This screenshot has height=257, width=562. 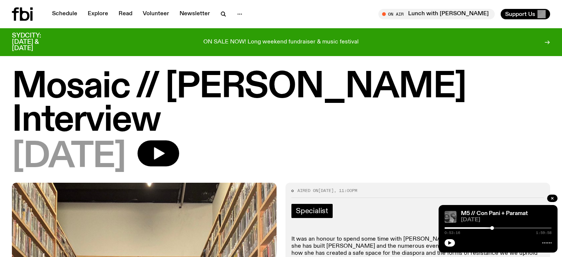 What do you see at coordinates (452, 233) in the screenshot?
I see `span: 0:53:16` at bounding box center [452, 233].